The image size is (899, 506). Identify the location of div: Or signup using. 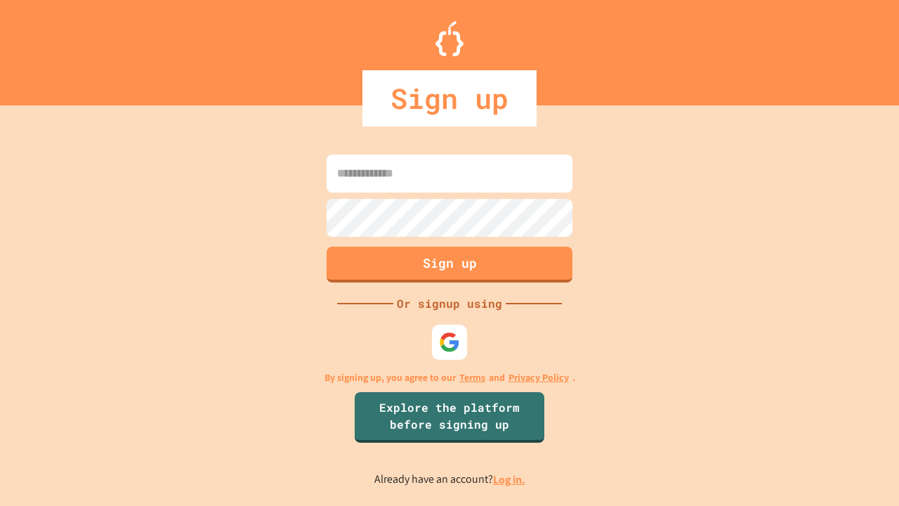
(449, 303).